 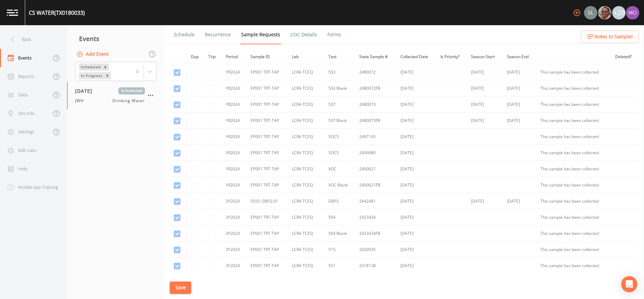 I want to click on td: 537 Blank, so click(x=340, y=120).